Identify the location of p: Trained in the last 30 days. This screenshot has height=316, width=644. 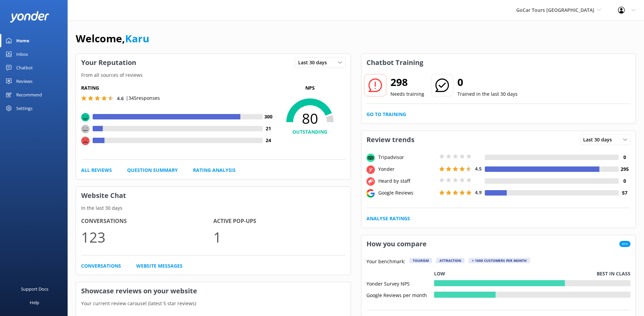
(487, 94).